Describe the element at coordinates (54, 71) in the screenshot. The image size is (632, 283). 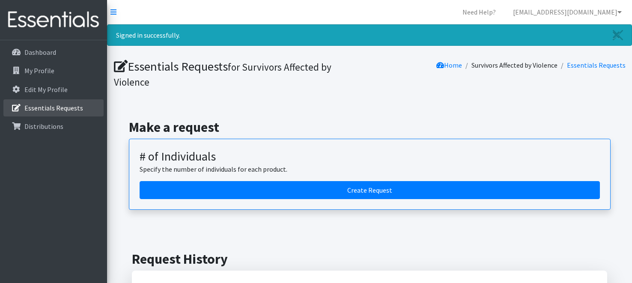
I see `a: My Profile` at that location.